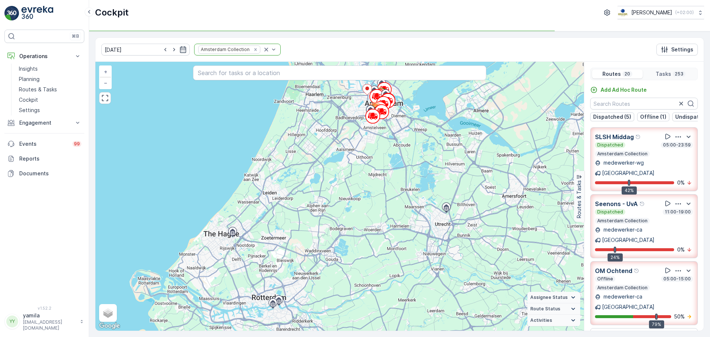 The width and height of the screenshot is (710, 337). I want to click on p: 11:00-19:00, so click(678, 212).